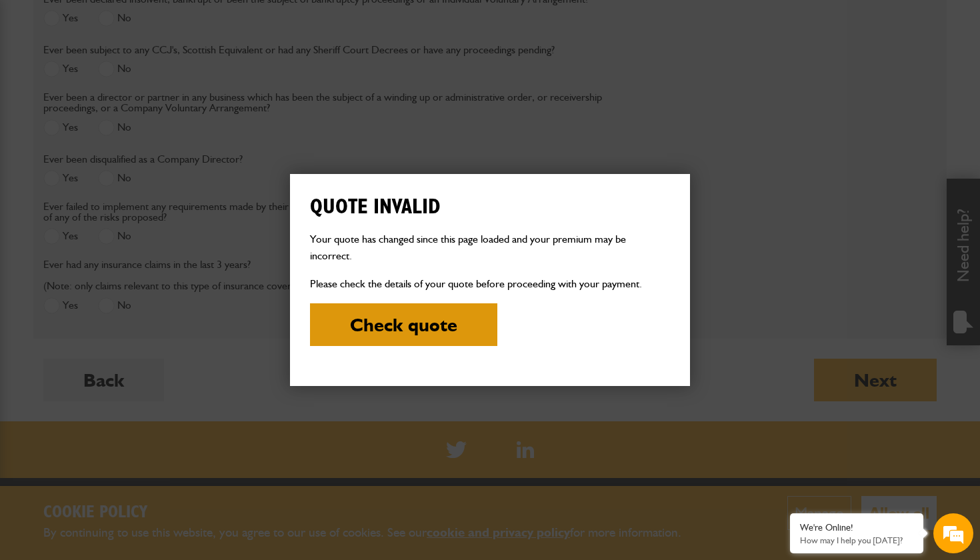 This screenshot has width=980, height=560. I want to click on div: Minimize live chat window, so click(235, 22).